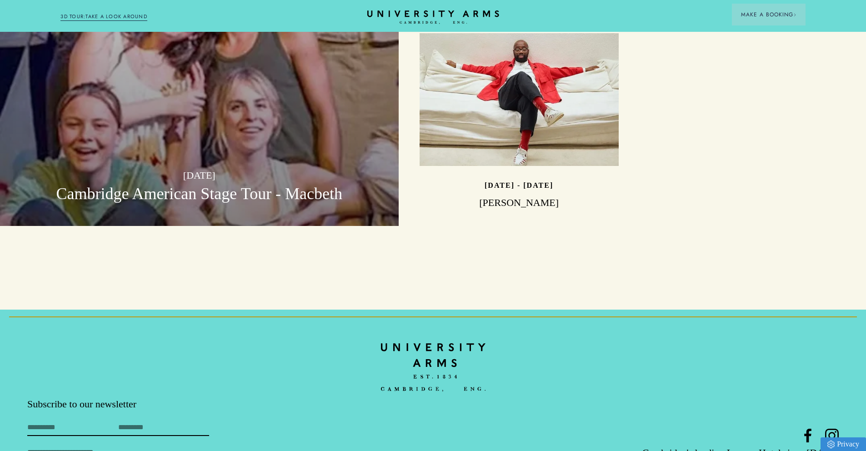 The width and height of the screenshot is (866, 451). Describe the element at coordinates (162, 404) in the screenshot. I see `p: Subscribe to our newsletter` at that location.